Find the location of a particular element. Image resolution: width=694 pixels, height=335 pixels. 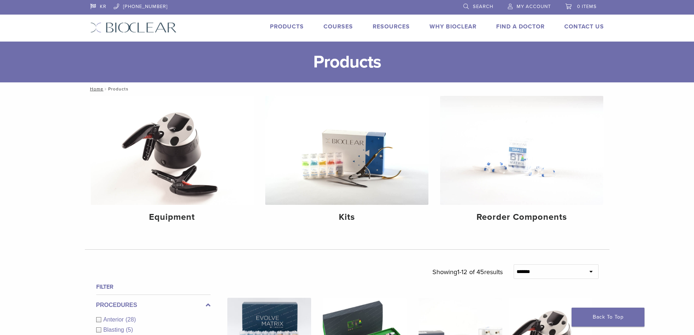

label: Procedures is located at coordinates (153, 305).